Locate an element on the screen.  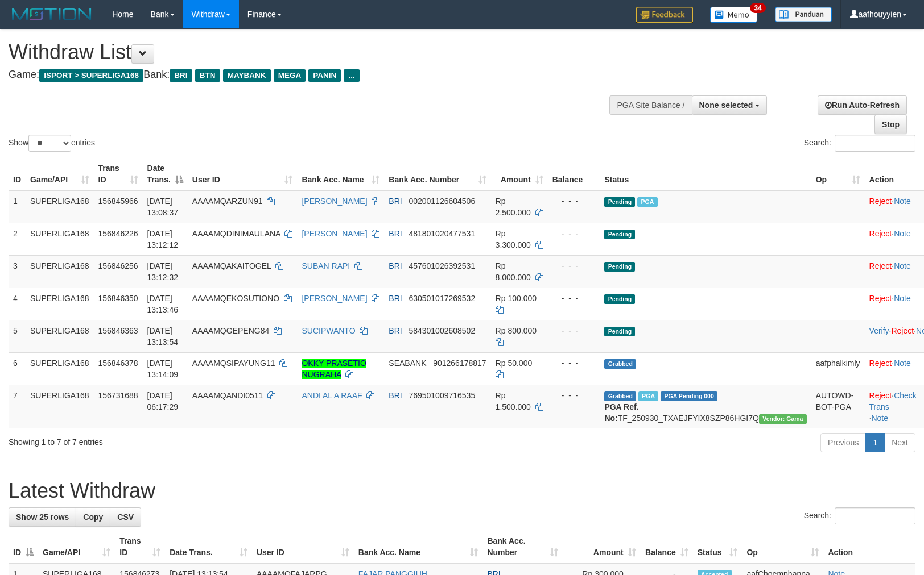
span: Rp 3.300.000 is located at coordinates (513, 240).